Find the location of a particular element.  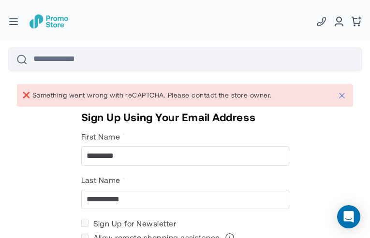

a: Phone is located at coordinates (321, 22).